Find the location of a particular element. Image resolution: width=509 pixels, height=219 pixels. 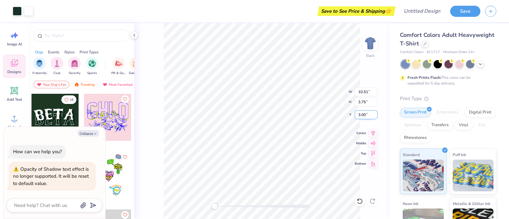

div: Transfers is located at coordinates (440, 125).